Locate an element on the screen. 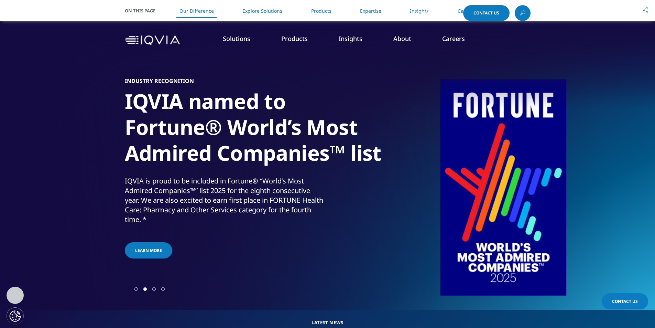 This screenshot has height=328, width=655. span: Go to slide 2 is located at coordinates (145, 289).